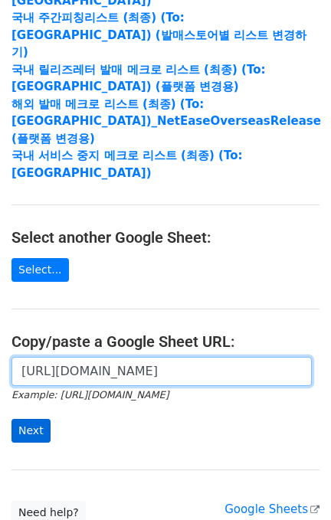  I want to click on input: Paste your Google Sheet URL here, so click(161, 371).